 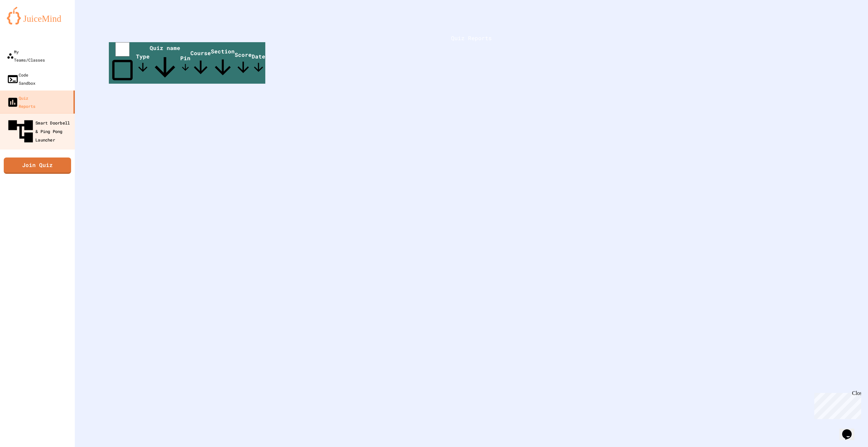 What do you see at coordinates (40, 131) in the screenshot?
I see `div: Smart Doorbell & Ping Pong Launcher` at bounding box center [40, 131].